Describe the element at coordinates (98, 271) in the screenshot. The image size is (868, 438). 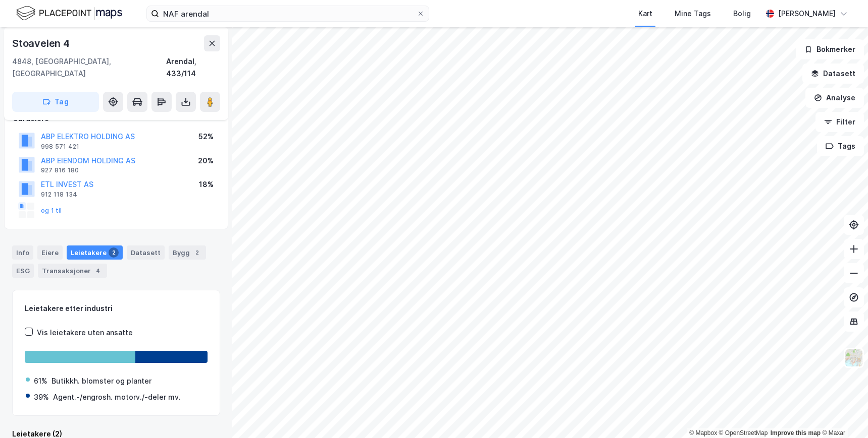
I see `div: 4` at that location.